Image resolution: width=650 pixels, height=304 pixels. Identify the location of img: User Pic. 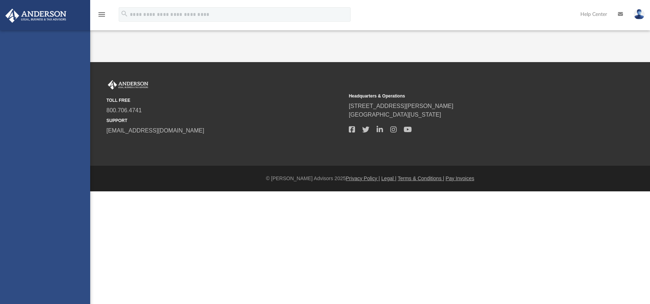
(639, 14).